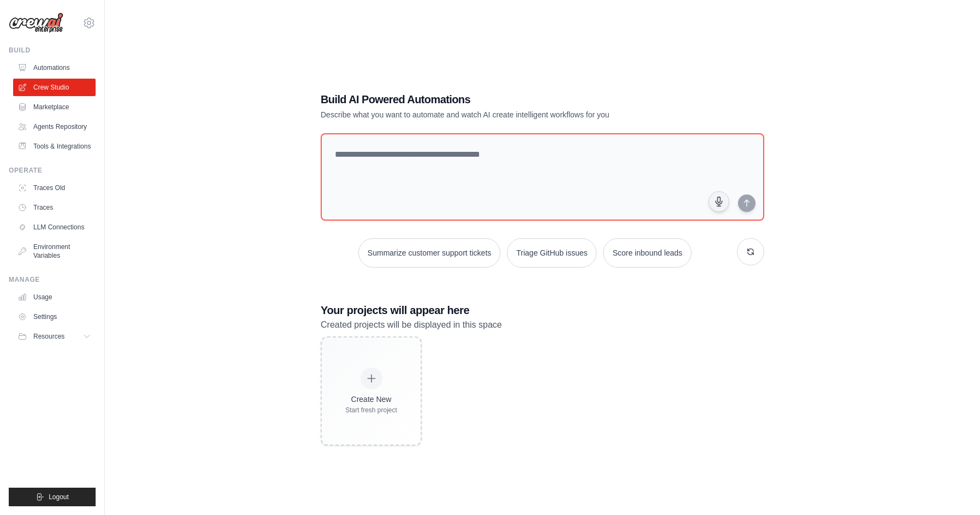 Image resolution: width=980 pixels, height=515 pixels. I want to click on a: Traces, so click(54, 208).